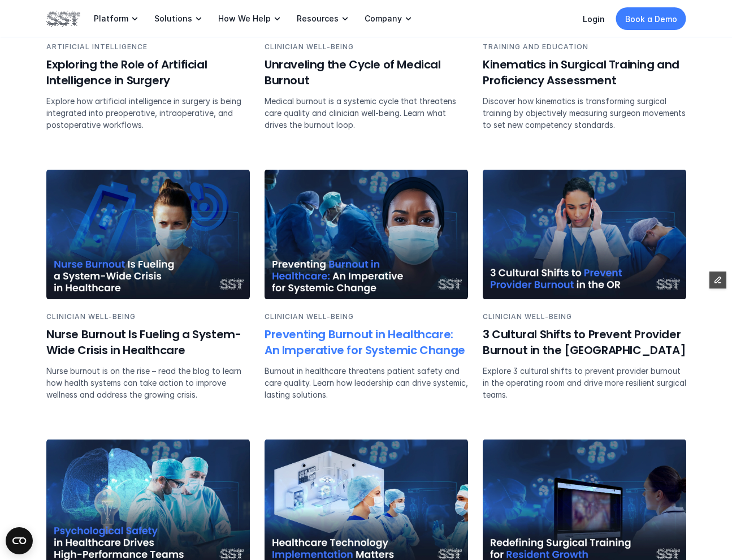 This screenshot has width=732, height=560. Describe the element at coordinates (148, 113) in the screenshot. I see `p: Explore how artificial intelligence in surgery is being integrated into preoperative, intraoperat...` at that location.